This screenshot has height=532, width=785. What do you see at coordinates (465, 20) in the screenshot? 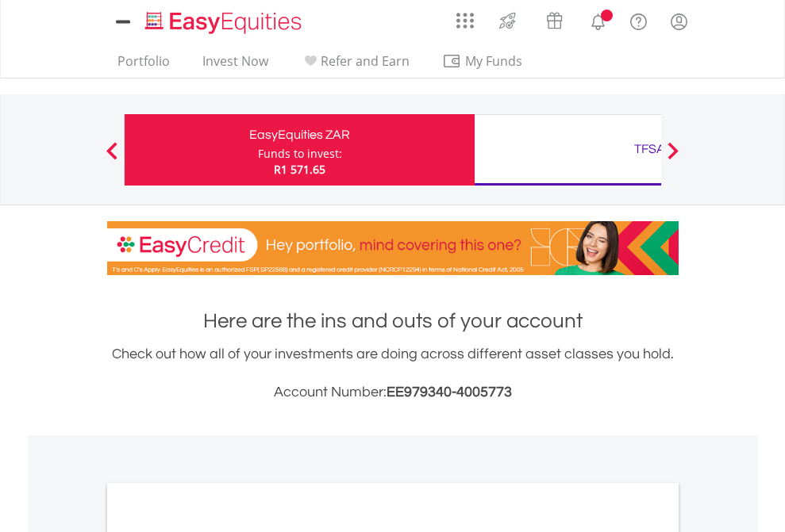
I see `img: grid-menu-icon.svg` at bounding box center [465, 20].